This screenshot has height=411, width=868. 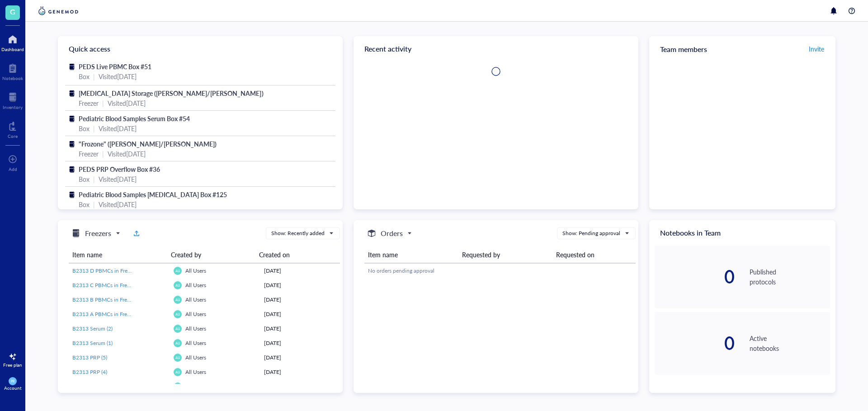 What do you see at coordinates (591, 234) in the screenshot?
I see `div: Show: Pending approval` at bounding box center [591, 234].